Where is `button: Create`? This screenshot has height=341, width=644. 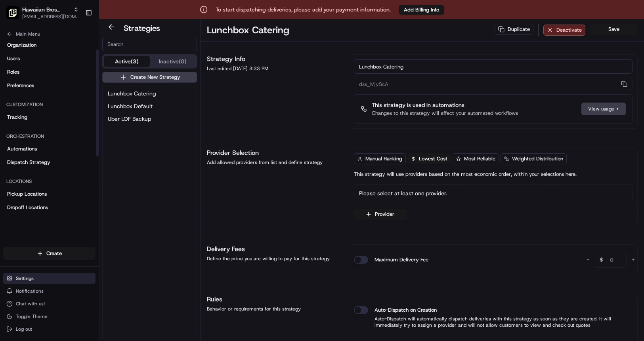 button: Create is located at coordinates (49, 254).